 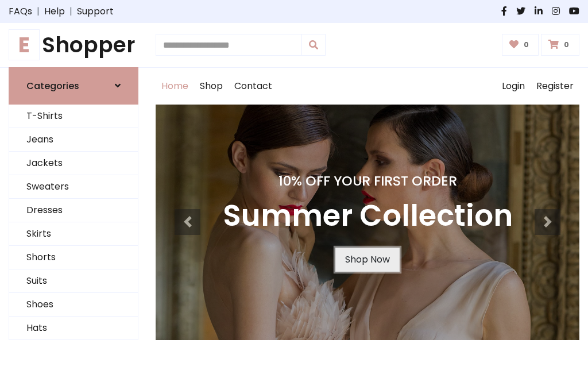 What do you see at coordinates (211, 86) in the screenshot?
I see `a: Shop` at bounding box center [211, 86].